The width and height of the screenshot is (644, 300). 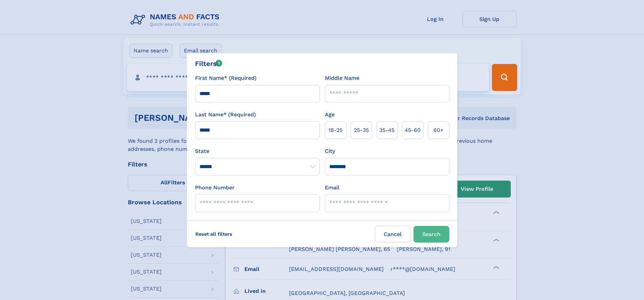 What do you see at coordinates (215, 188) in the screenshot?
I see `label: Phone Number` at bounding box center [215, 188].